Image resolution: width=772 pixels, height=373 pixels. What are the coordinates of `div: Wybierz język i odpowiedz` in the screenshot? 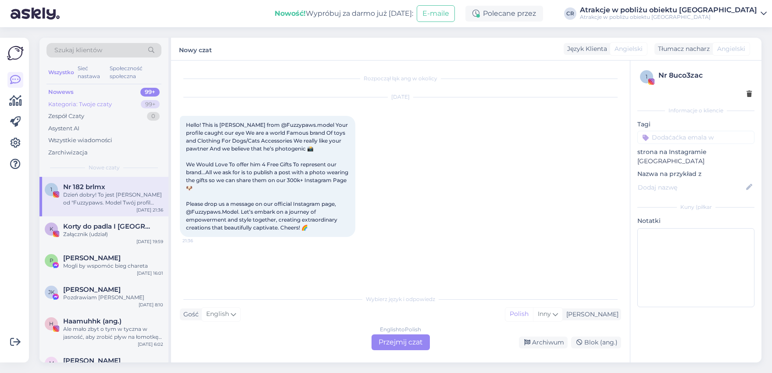 It's located at (400, 299).